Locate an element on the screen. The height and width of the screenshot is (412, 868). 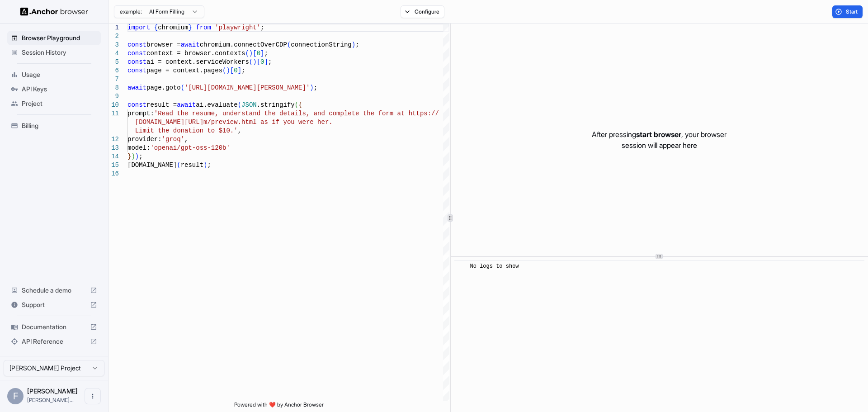
div: 3 is located at coordinates (113, 45).